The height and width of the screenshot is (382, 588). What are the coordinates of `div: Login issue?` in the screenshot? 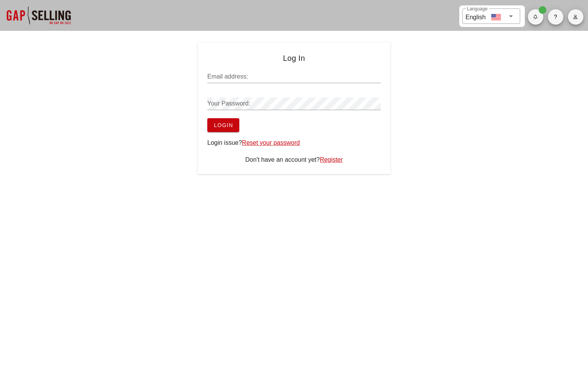 It's located at (294, 143).